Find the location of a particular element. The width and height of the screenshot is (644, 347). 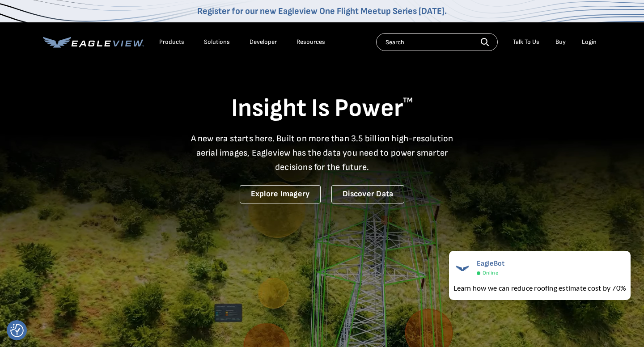

sup: TM is located at coordinates (408, 100).